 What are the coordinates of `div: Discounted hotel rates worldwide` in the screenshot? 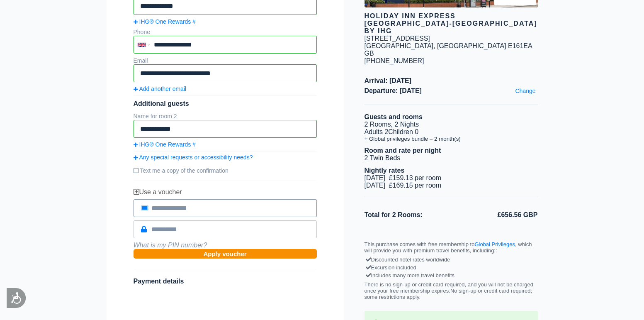 It's located at (451, 260).